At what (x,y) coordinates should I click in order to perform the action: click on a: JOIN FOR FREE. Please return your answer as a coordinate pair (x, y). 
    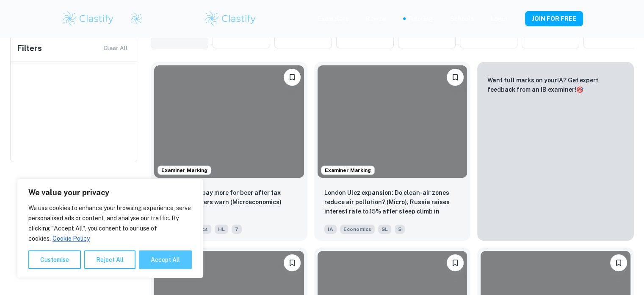
    Looking at the image, I should click on (554, 19).